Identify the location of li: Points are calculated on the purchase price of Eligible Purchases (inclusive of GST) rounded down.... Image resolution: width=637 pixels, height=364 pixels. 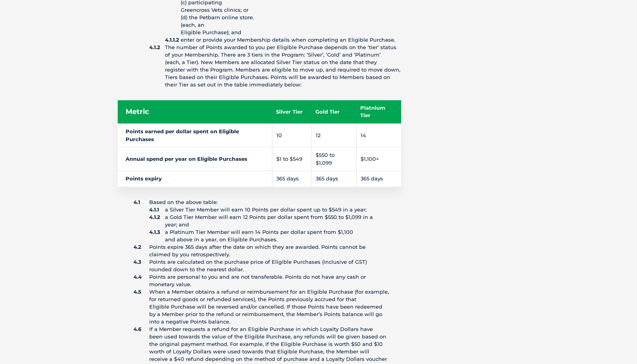
(267, 266).